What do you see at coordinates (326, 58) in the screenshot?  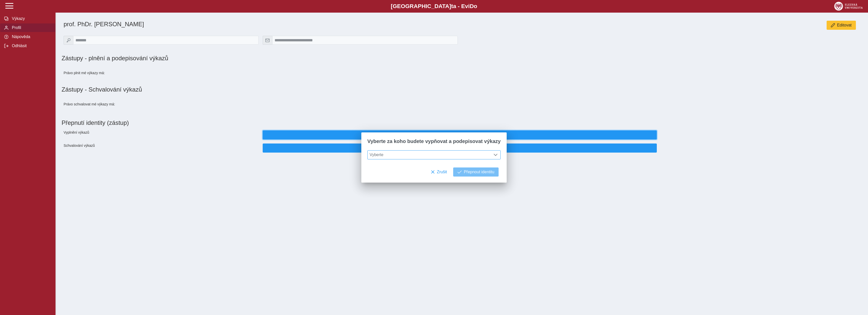 I see `h1: Zástupy - plnění a podepisování výkazů` at bounding box center [326, 58].